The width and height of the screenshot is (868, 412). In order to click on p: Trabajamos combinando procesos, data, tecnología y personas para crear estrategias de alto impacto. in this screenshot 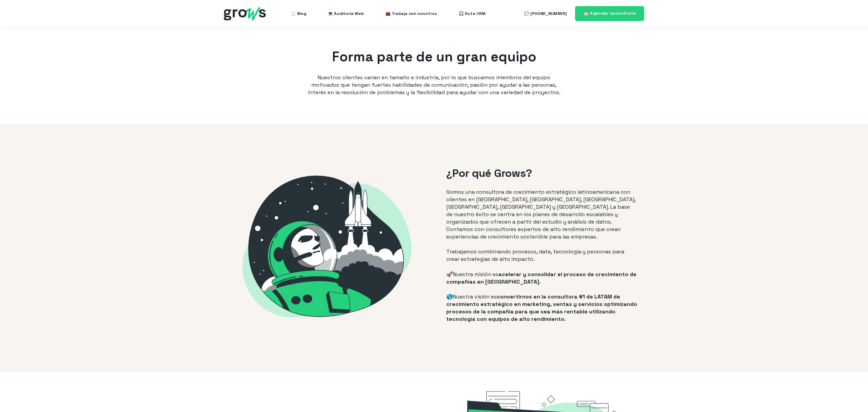, I will do `click(542, 255)`.